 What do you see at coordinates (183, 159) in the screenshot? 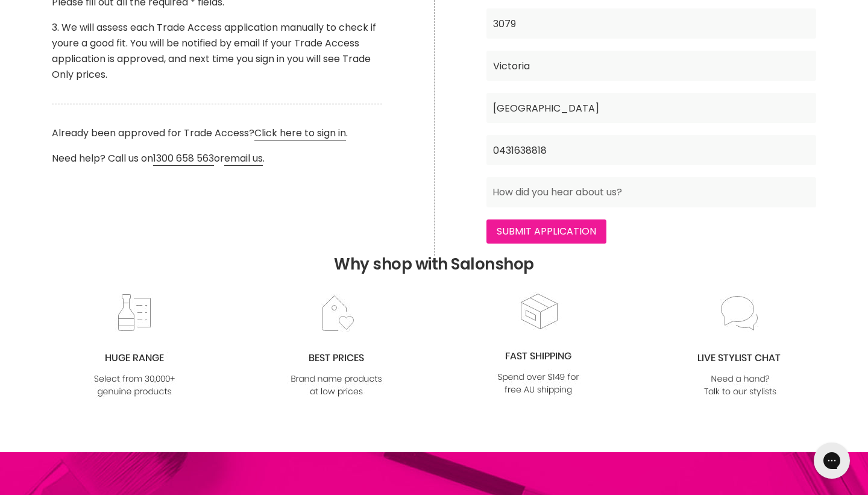
I see `a: 1300 658 563` at bounding box center [183, 159].